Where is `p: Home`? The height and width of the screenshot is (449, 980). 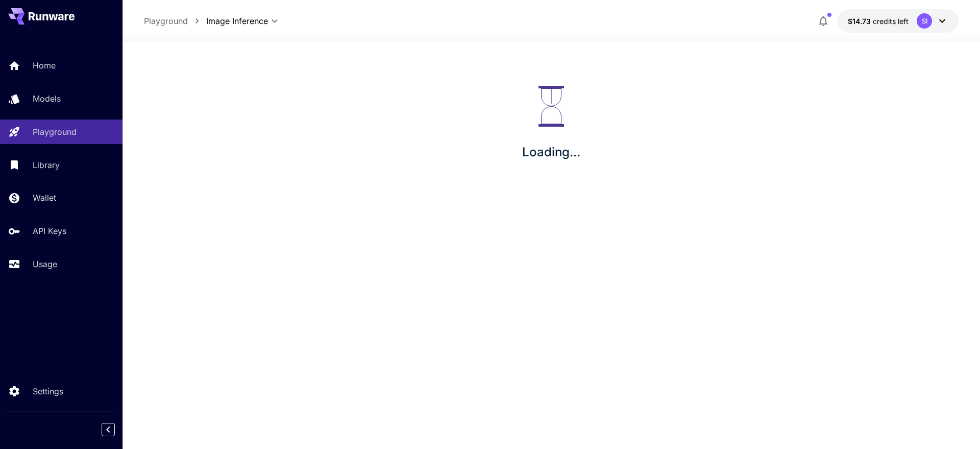
p: Home is located at coordinates (44, 66).